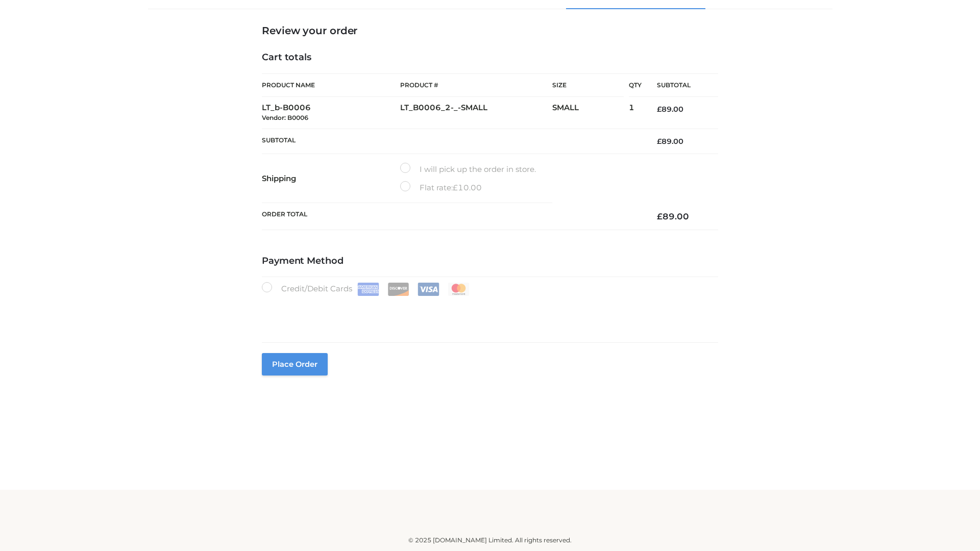 The height and width of the screenshot is (551, 980). I want to click on button: Place order, so click(295, 364).